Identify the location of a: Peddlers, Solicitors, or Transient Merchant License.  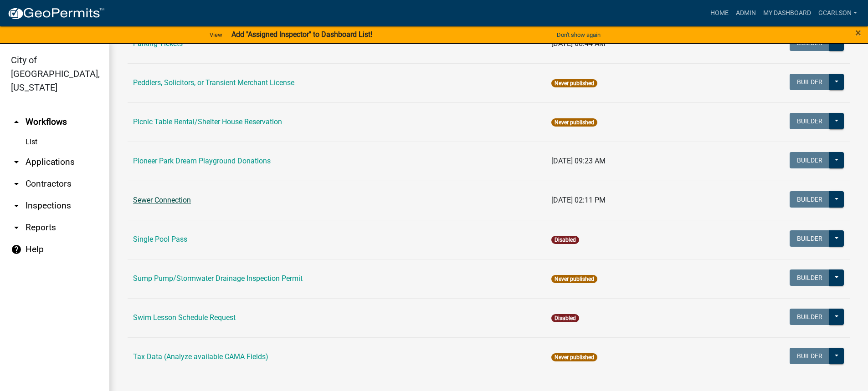
(213, 82).